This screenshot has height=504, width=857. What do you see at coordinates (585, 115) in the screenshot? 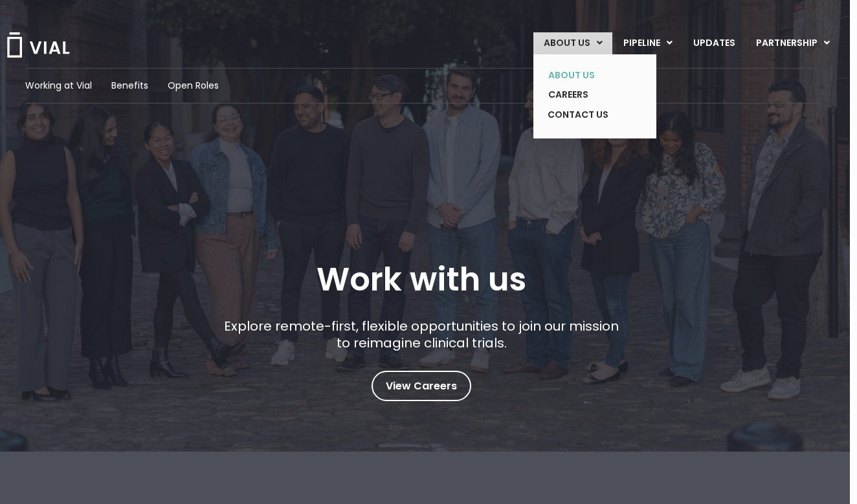
I see `a: CONTACT US` at bounding box center [585, 115].